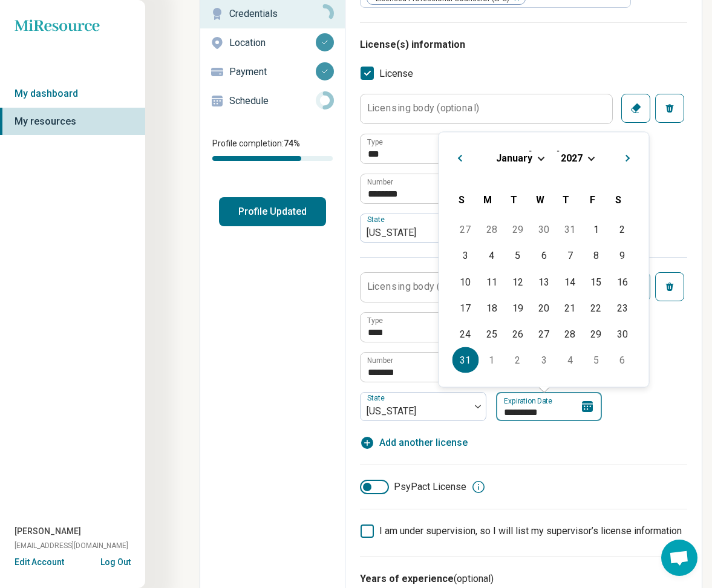 This screenshot has width=712, height=588. What do you see at coordinates (466, 282) in the screenshot?
I see `div: Choose Sunday, January 10th, 2027` at bounding box center [466, 282].